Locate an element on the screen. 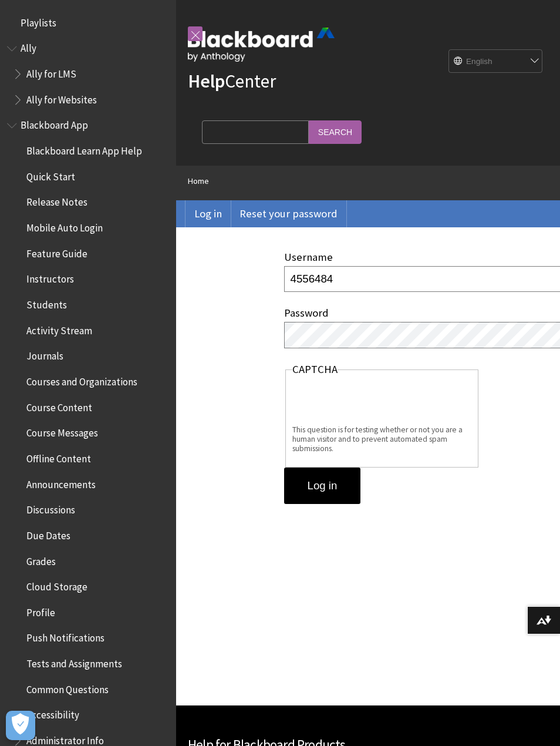 The width and height of the screenshot is (560, 746). span: Profile is located at coordinates (41, 610).